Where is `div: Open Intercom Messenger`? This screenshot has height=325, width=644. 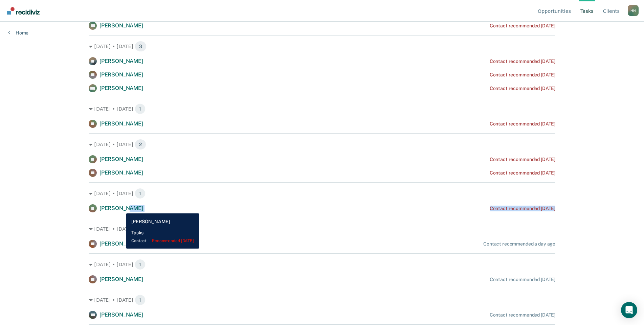 div: Open Intercom Messenger is located at coordinates (629, 310).